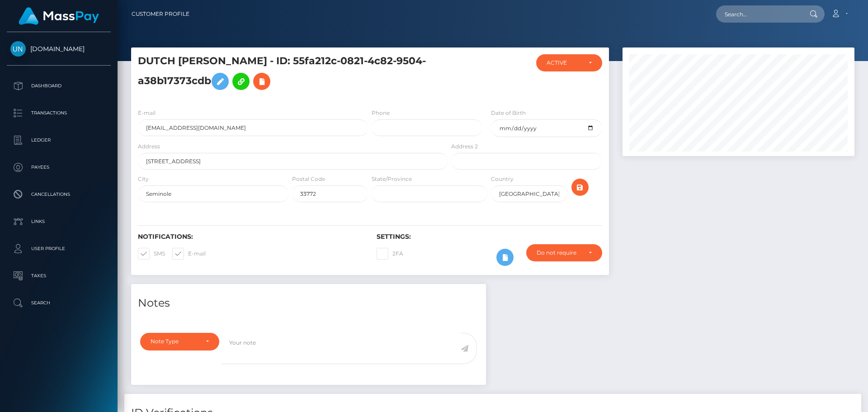  What do you see at coordinates (570, 62) in the screenshot?
I see `button: ACTIVE` at bounding box center [570, 62].